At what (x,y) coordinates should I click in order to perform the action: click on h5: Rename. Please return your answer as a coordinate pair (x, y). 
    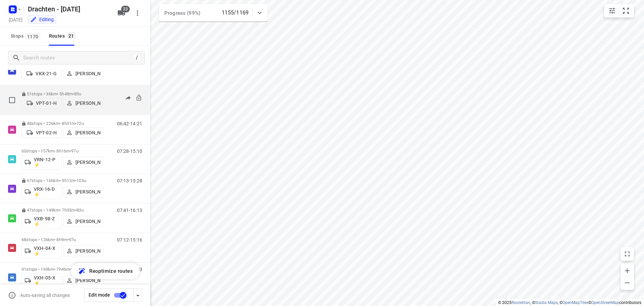
    Looking at the image, I should click on (68, 9).